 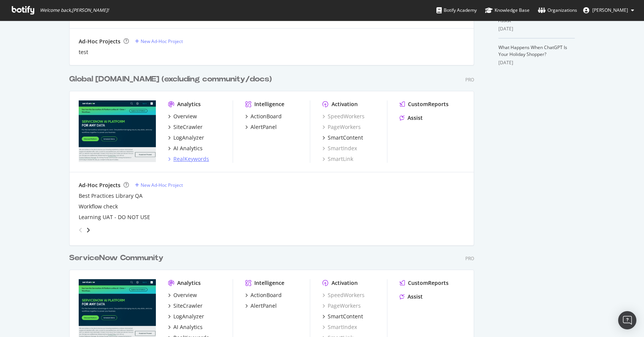 I want to click on div: ServiceNow Community, so click(x=116, y=258).